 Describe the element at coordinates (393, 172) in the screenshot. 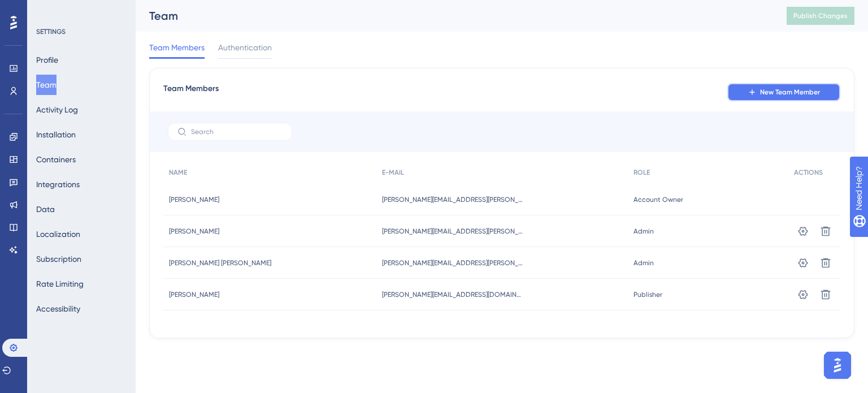

I see `span: E-MAIL` at that location.